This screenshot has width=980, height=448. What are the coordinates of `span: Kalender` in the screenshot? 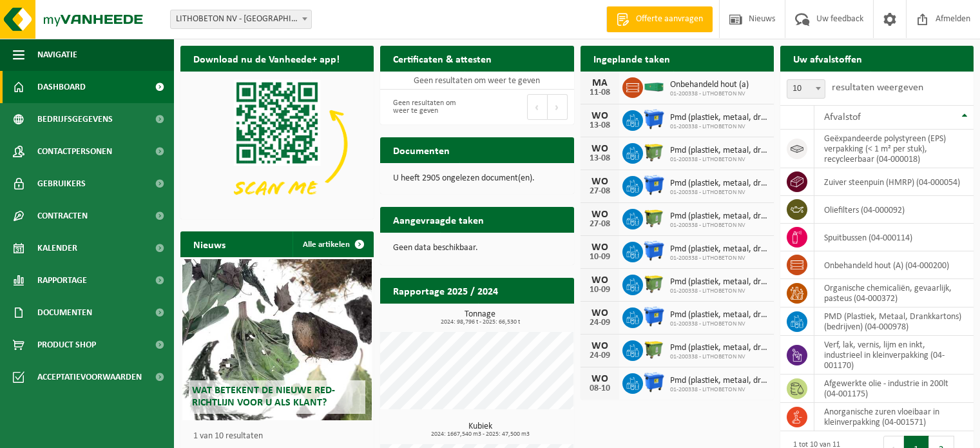 It's located at (57, 248).